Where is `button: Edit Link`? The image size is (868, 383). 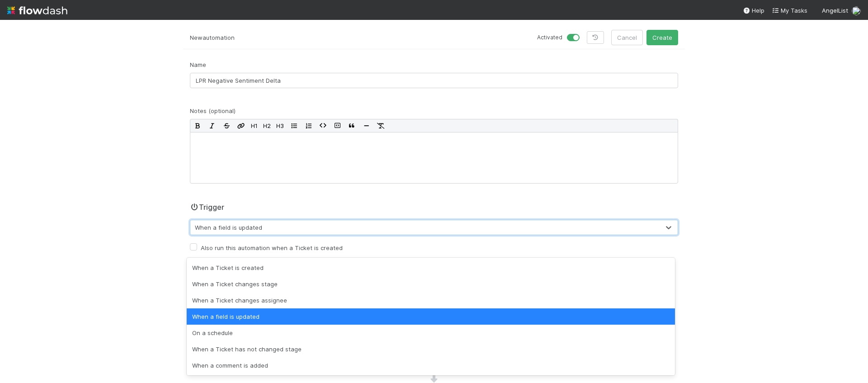
button: Edit Link is located at coordinates (241, 126).